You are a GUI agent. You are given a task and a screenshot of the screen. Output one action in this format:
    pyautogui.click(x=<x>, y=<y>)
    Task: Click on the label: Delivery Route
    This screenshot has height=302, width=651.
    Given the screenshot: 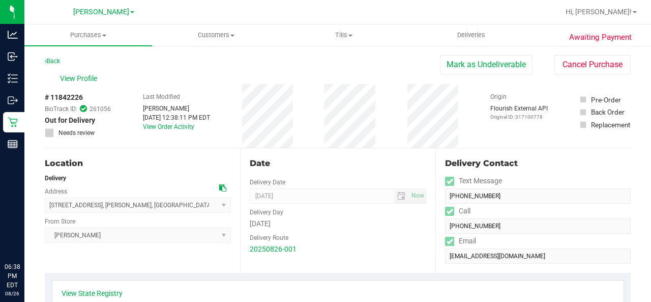 What is the action you would take?
    pyautogui.click(x=269, y=238)
    